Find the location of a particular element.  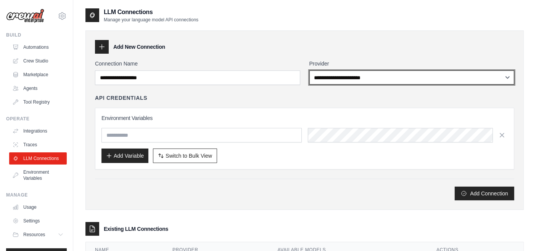

label: Provider is located at coordinates (412, 64).